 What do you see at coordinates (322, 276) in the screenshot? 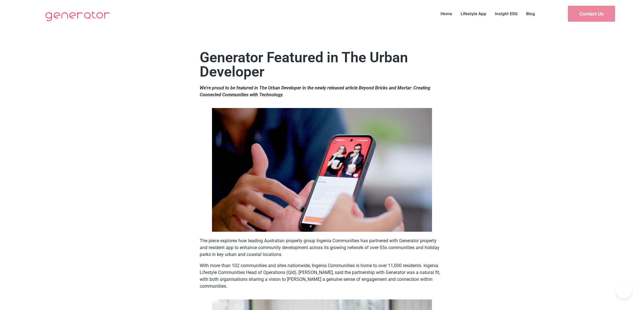
I see `p: With more than 102 communities and sites nationwide, Ingenia Communities is home to over 11,000 r...` at bounding box center [322, 276].